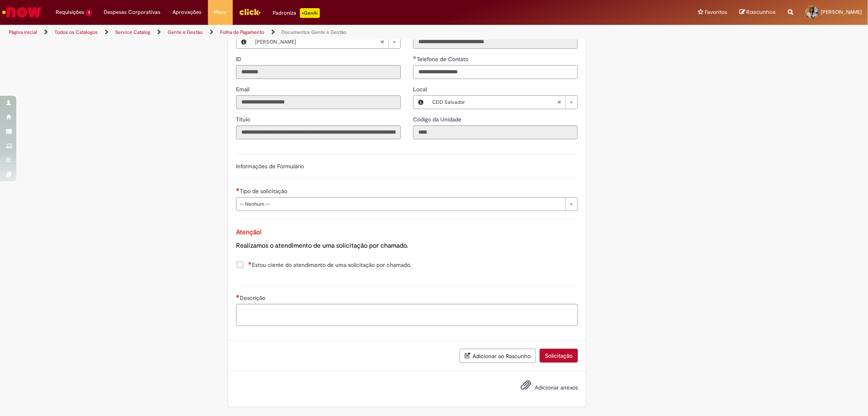  What do you see at coordinates (438, 120) in the screenshot?
I see `span: Somente leitura - Código da Unidade` at bounding box center [438, 120].